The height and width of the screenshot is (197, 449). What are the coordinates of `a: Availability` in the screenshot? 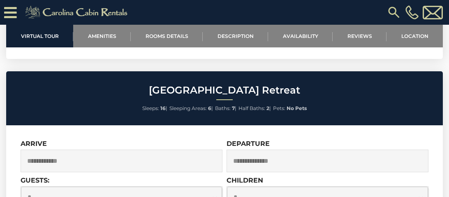 It's located at (300, 36).